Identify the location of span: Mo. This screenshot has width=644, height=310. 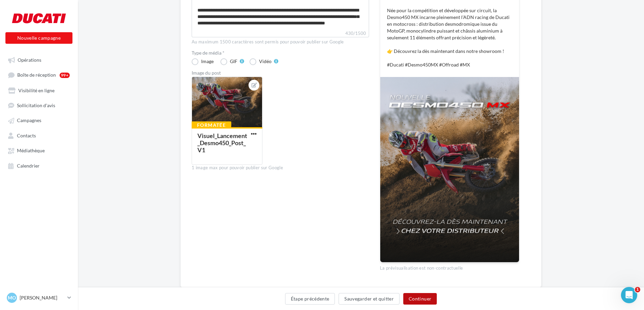
(12, 298).